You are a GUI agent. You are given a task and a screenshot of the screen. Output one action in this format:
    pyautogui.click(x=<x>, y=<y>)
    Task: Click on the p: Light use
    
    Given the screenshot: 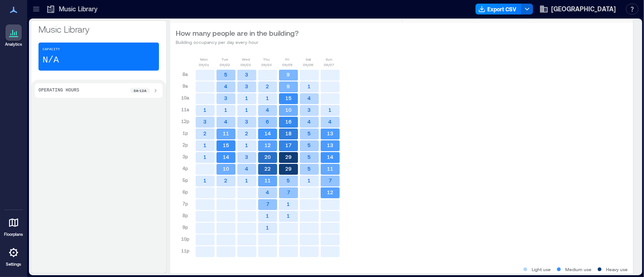 What is the action you would take?
    pyautogui.click(x=541, y=269)
    